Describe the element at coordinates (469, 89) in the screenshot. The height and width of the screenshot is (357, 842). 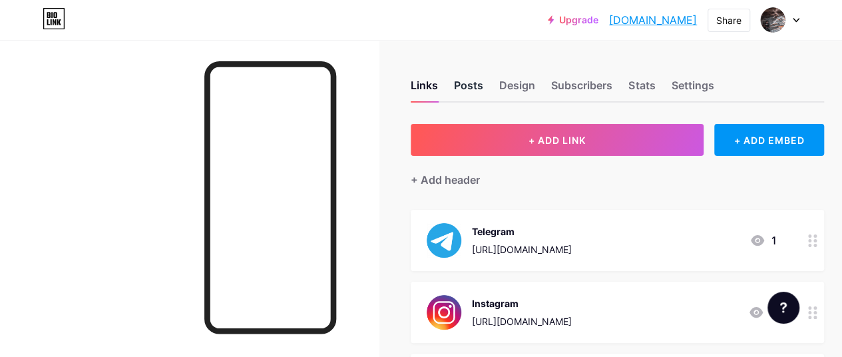
I see `div: Posts` at that location.